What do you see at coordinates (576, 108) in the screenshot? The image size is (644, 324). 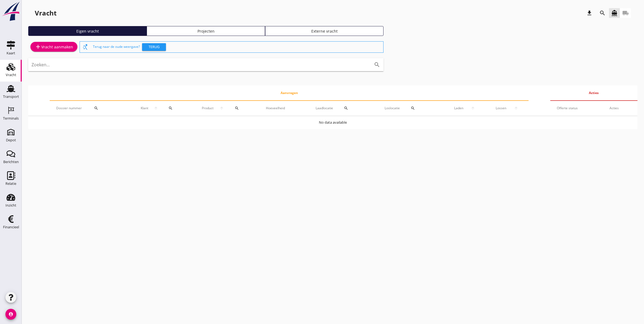 I see `div: Offerte status` at bounding box center [576, 108].